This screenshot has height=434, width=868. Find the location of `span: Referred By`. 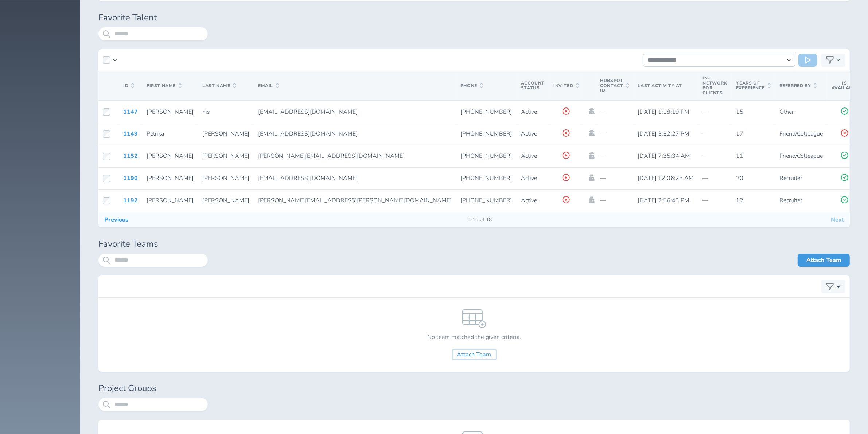

span: Referred By is located at coordinates (798, 85).